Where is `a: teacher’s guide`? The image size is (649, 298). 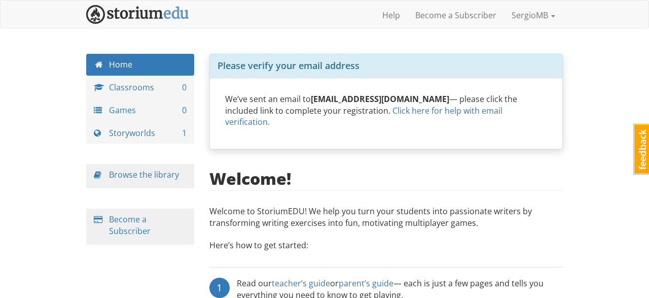 a: teacher’s guide is located at coordinates (301, 283).